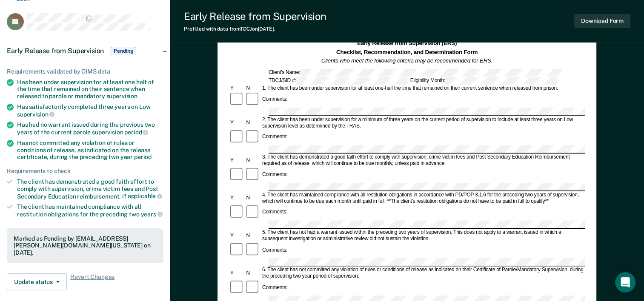 This screenshot has height=301, width=644. I want to click on div: Early Release from Supervision, so click(255, 16).